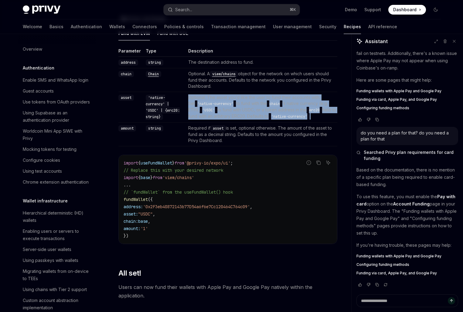 The width and height of the screenshot is (463, 312). Describe the element at coordinates (178, 177) in the screenshot. I see `span: 'viem/chains'` at that location.